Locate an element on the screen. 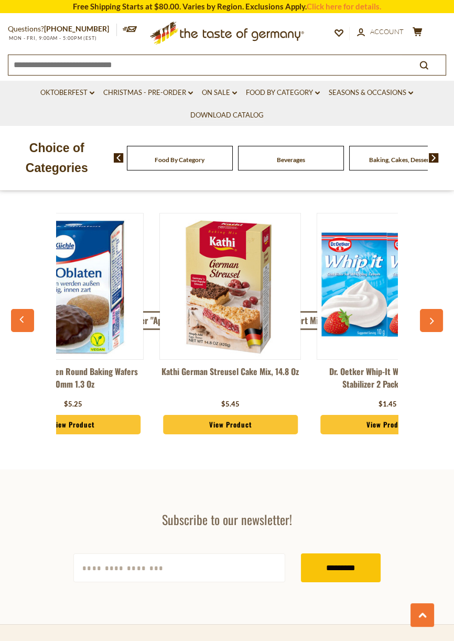 The image size is (454, 641). span: Baking, Cakes, Desserts is located at coordinates (402, 160).